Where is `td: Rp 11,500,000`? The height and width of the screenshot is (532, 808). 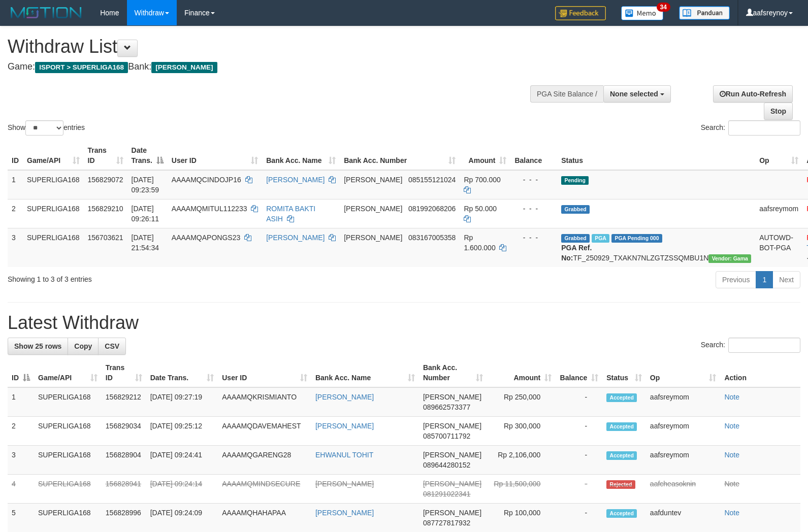 td: Rp 11,500,000 is located at coordinates (521, 489).